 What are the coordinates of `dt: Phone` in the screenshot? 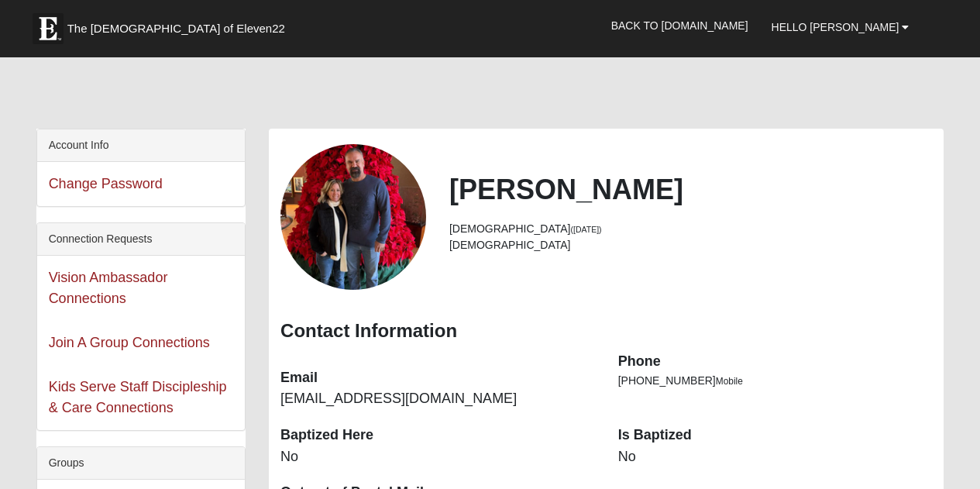 It's located at (775, 362).